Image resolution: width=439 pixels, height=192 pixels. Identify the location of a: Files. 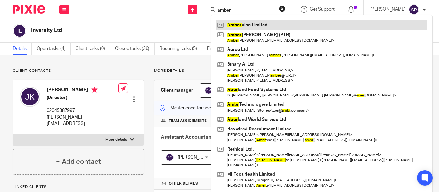
(214, 49).